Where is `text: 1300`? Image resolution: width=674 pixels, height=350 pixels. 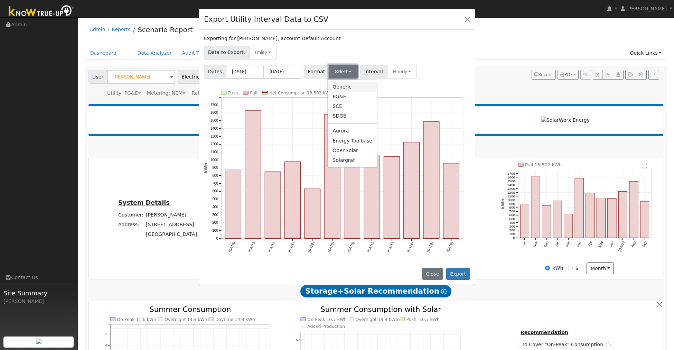 text: 1300 is located at coordinates (214, 136).